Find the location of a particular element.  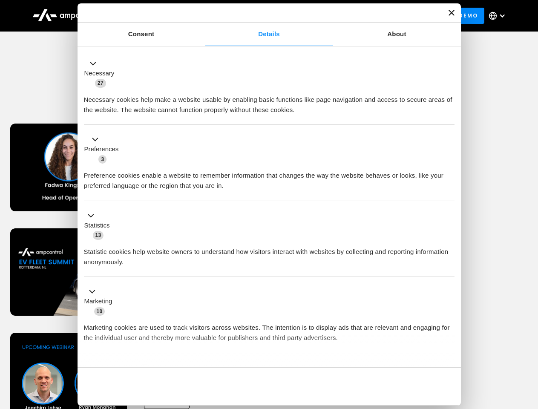

button: Statistics (13) is located at coordinates (99, 225).